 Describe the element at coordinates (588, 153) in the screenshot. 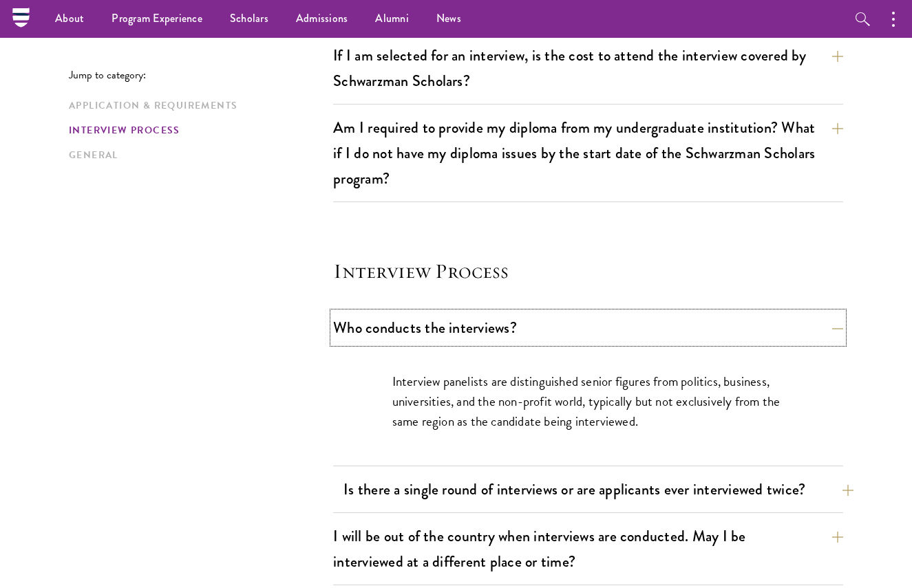

I see `button: Am I required to provide my diploma from my undergraduate institution? What if I do not have my d...` at that location.